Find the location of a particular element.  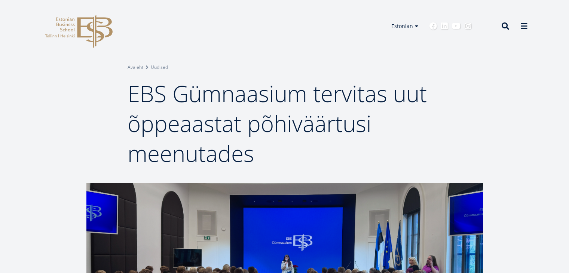

a: Youtube is located at coordinates (456, 26).